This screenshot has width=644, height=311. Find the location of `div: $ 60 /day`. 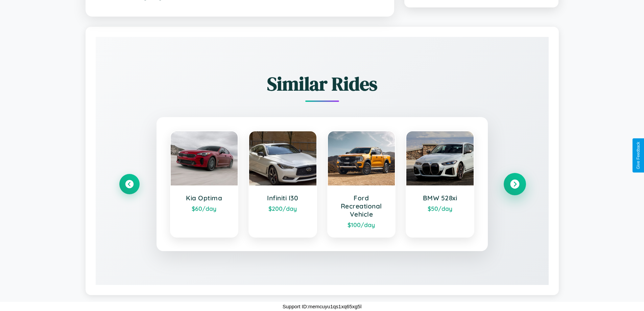

div: $ 60 /day is located at coordinates (204, 208).